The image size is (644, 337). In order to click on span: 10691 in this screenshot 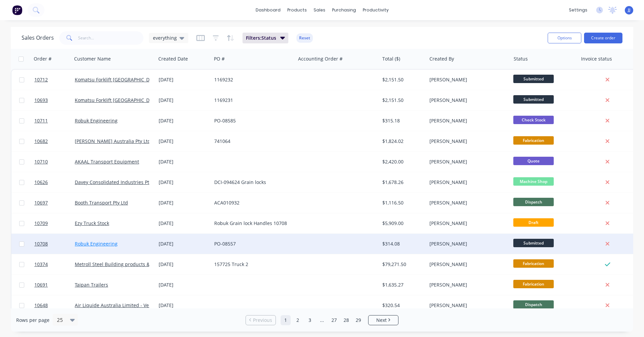, I will do `click(41, 285)`.